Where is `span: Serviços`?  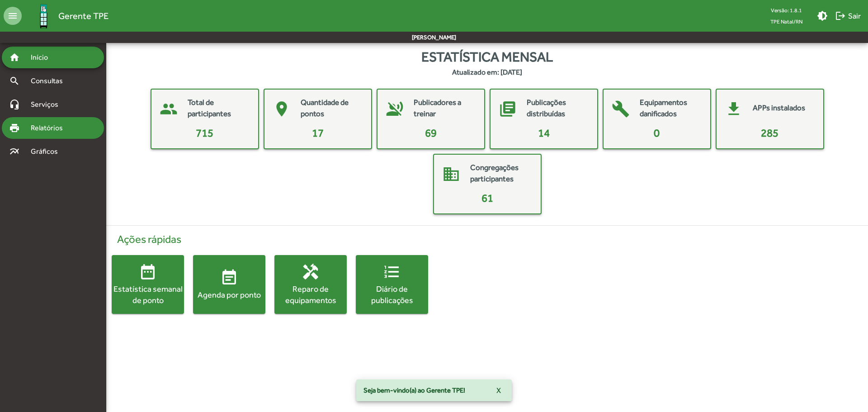
span: Serviços is located at coordinates (48, 105).